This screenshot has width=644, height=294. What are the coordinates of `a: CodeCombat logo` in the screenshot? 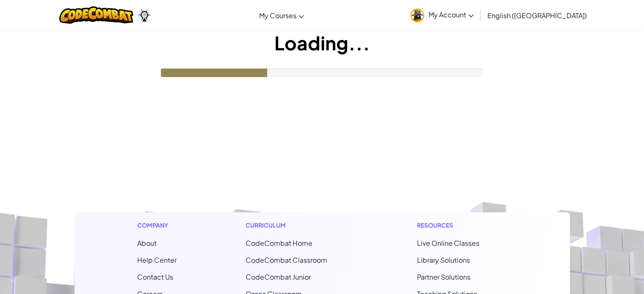 It's located at (96, 15).